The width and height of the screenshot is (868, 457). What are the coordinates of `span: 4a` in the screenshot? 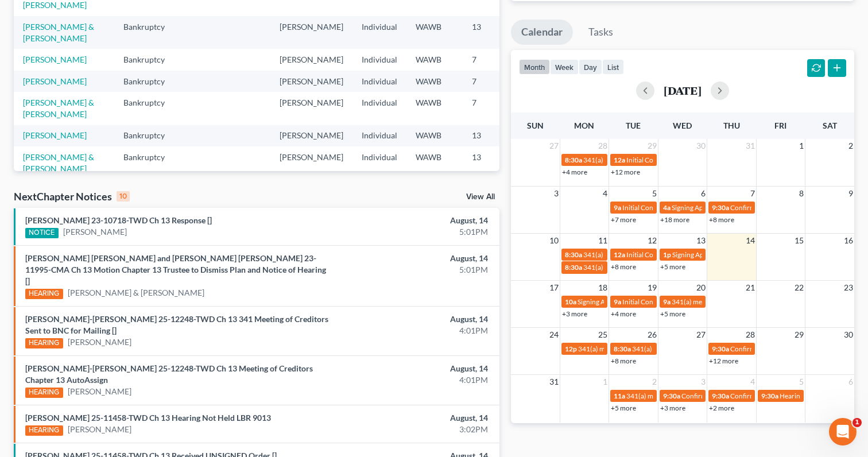 It's located at (666, 207).